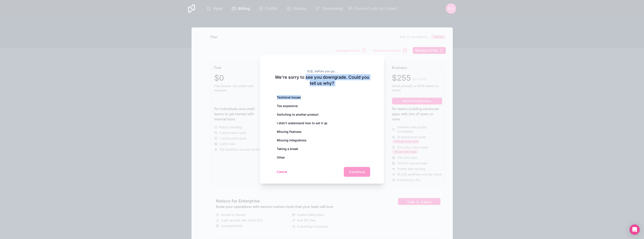  I want to click on div: Taking a break, so click(322, 149).